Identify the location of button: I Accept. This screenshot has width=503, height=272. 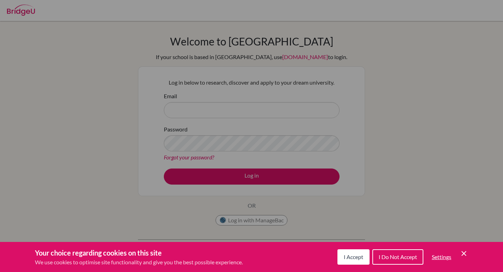
(354, 257).